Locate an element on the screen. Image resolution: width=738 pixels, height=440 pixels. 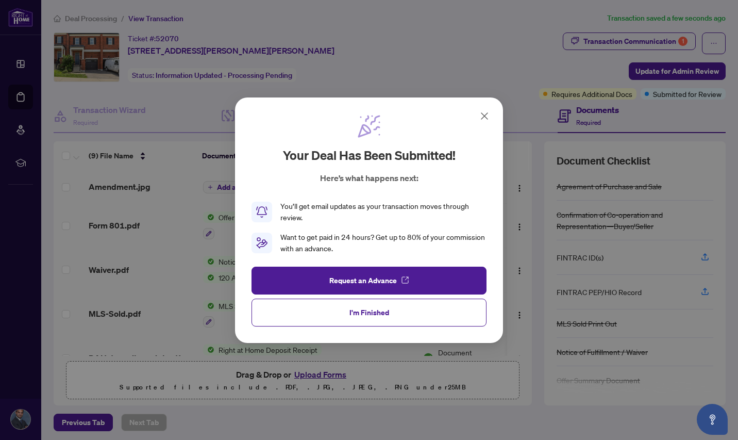
span: I'm Finished is located at coordinates (369, 312).